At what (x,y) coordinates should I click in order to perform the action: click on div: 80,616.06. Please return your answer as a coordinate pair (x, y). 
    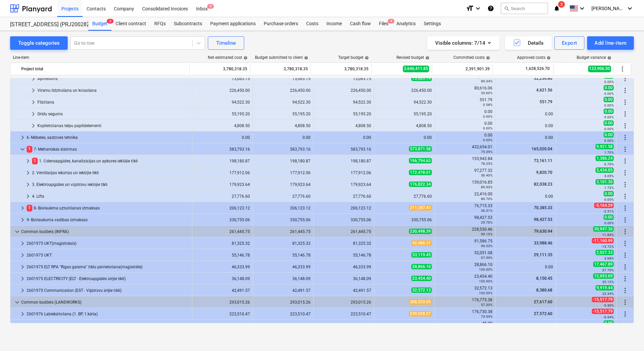
    Looking at the image, I should click on (465, 90).